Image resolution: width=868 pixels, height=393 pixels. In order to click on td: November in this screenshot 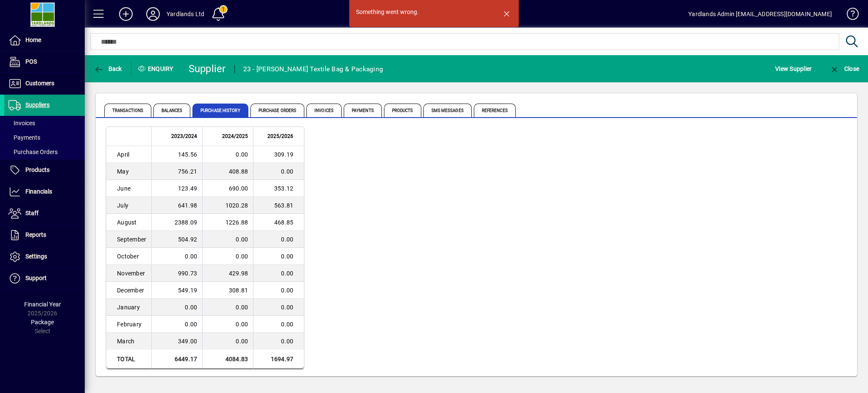, I will do `click(129, 273)`.